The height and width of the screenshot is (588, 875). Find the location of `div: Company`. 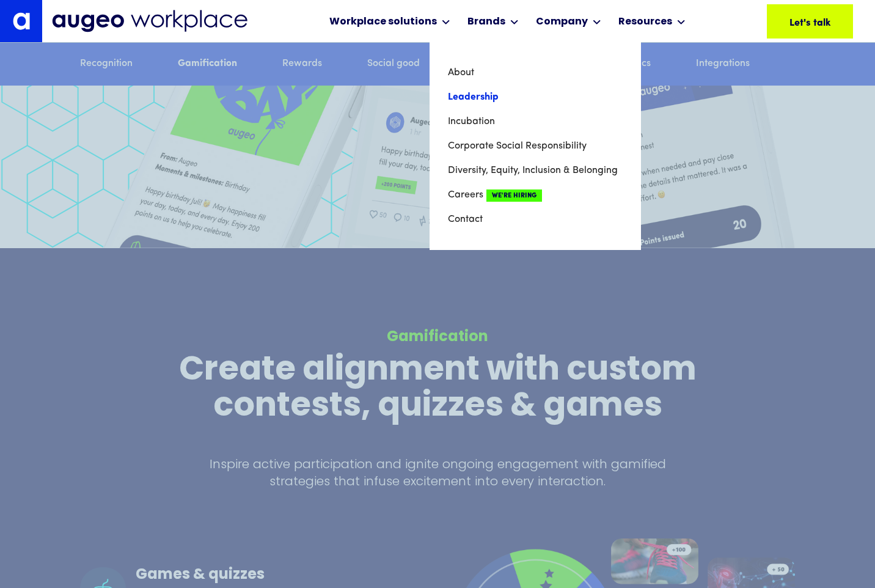

div: Company is located at coordinates (562, 22).